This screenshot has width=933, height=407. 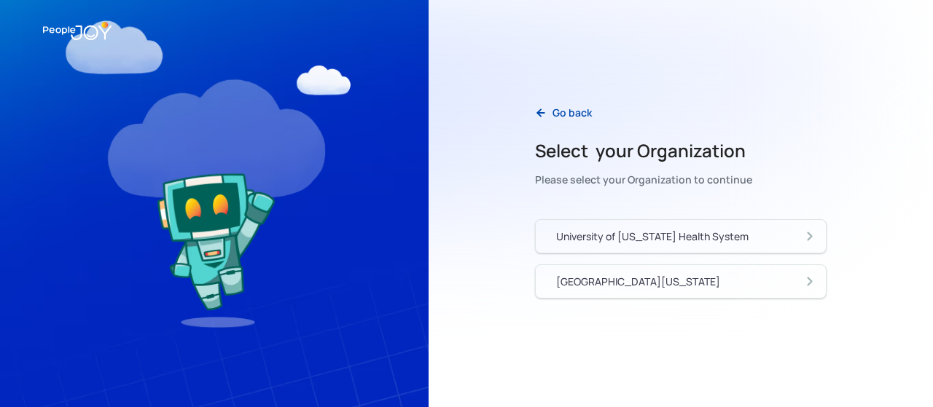 What do you see at coordinates (572, 113) in the screenshot?
I see `div: Go back` at bounding box center [572, 113].